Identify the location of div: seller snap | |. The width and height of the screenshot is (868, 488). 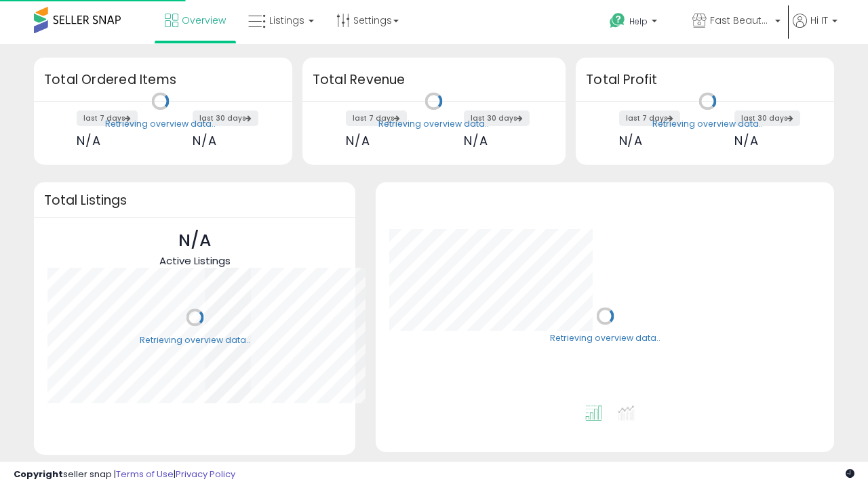
(124, 475).